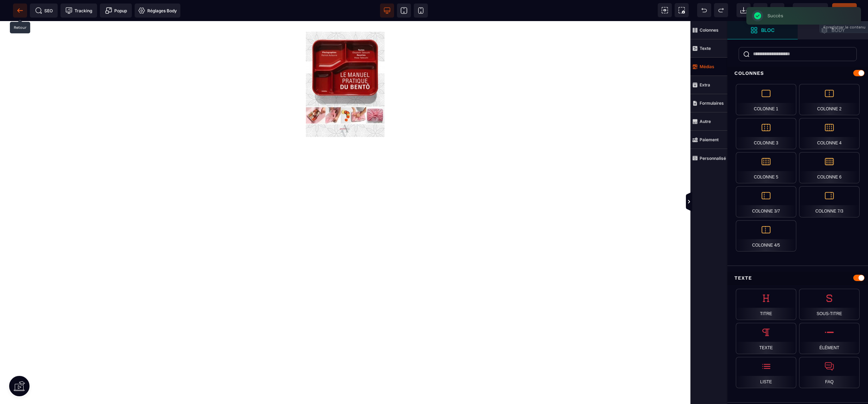 This screenshot has height=404, width=868. What do you see at coordinates (766, 168) in the screenshot?
I see `div: Colonne 5` at bounding box center [766, 168].